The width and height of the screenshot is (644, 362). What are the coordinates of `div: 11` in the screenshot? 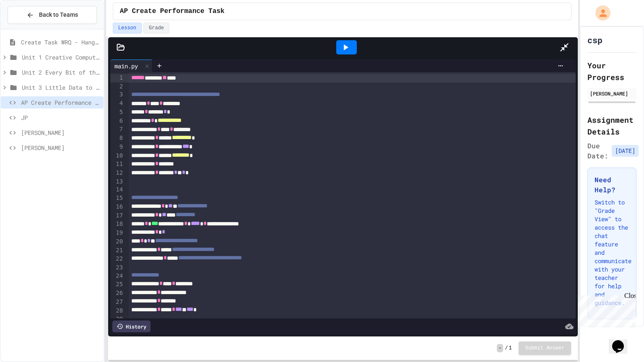 It's located at (117, 164).